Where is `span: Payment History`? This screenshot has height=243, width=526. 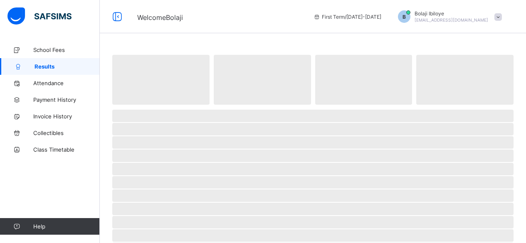 span: Payment History is located at coordinates (67, 100).